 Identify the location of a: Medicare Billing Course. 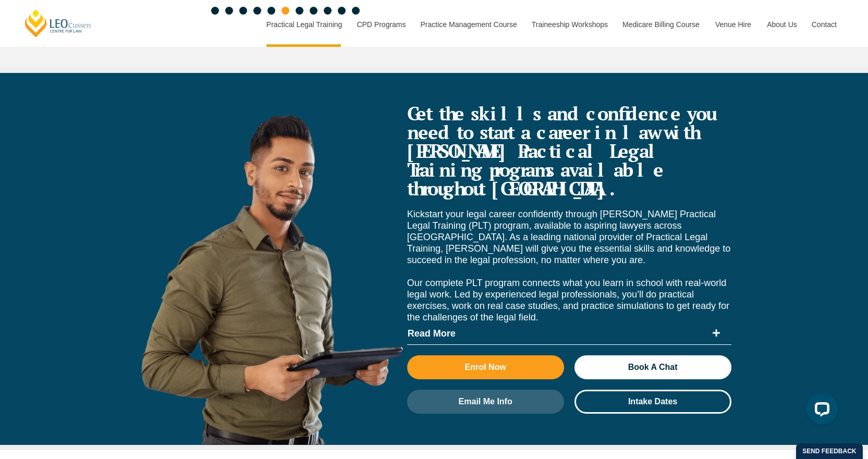
(661, 25).